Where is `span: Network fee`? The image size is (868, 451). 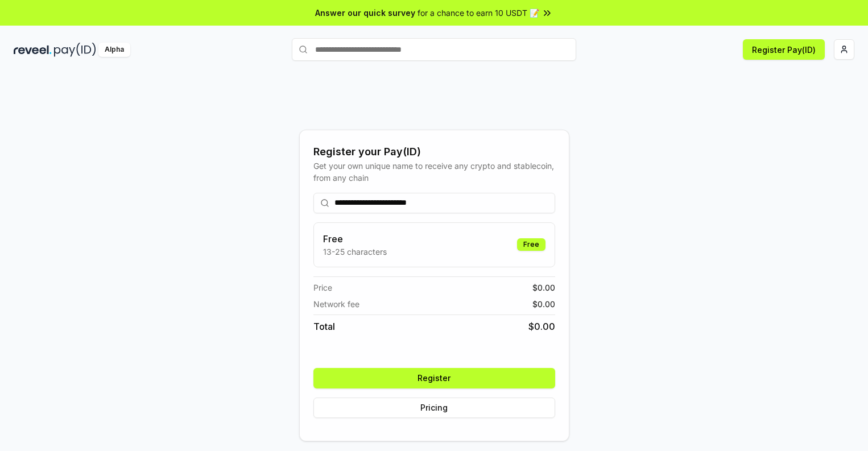
span: Network fee is located at coordinates (336, 304).